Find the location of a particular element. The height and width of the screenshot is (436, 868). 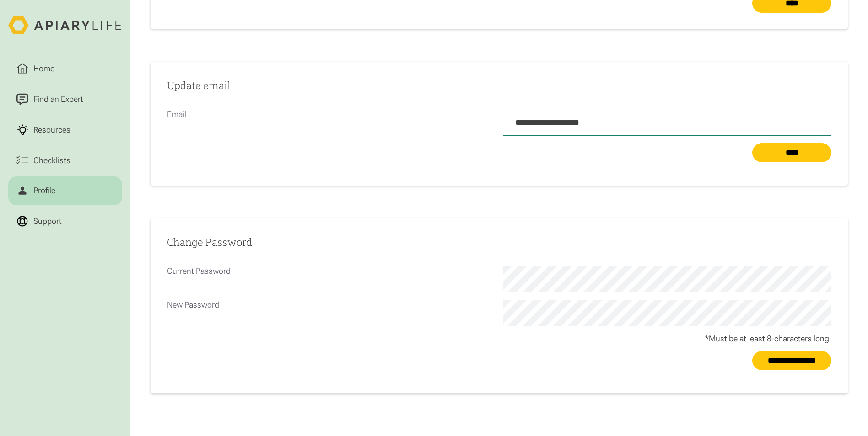

div: Resources is located at coordinates (52, 129).